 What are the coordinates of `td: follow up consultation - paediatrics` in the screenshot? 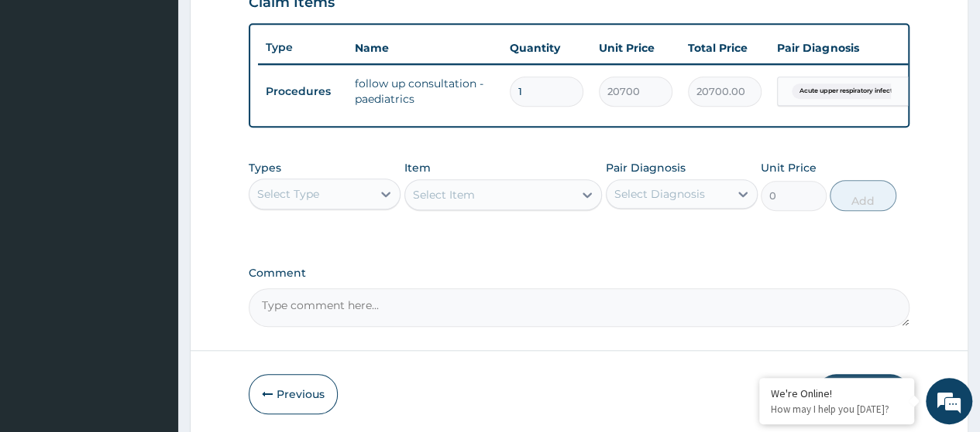 It's located at (425, 91).